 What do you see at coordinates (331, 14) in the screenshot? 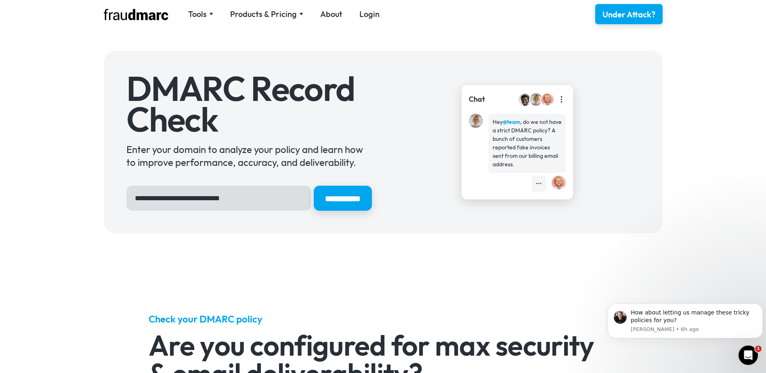
I see `a: About` at bounding box center [331, 14].